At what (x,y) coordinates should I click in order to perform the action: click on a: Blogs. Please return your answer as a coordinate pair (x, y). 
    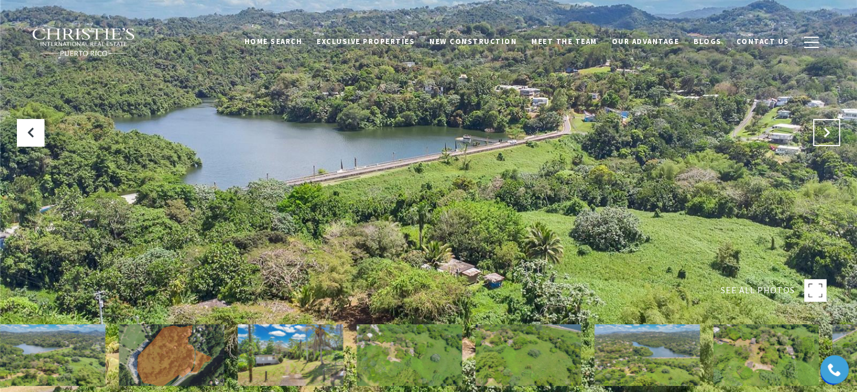
    Looking at the image, I should click on (708, 42).